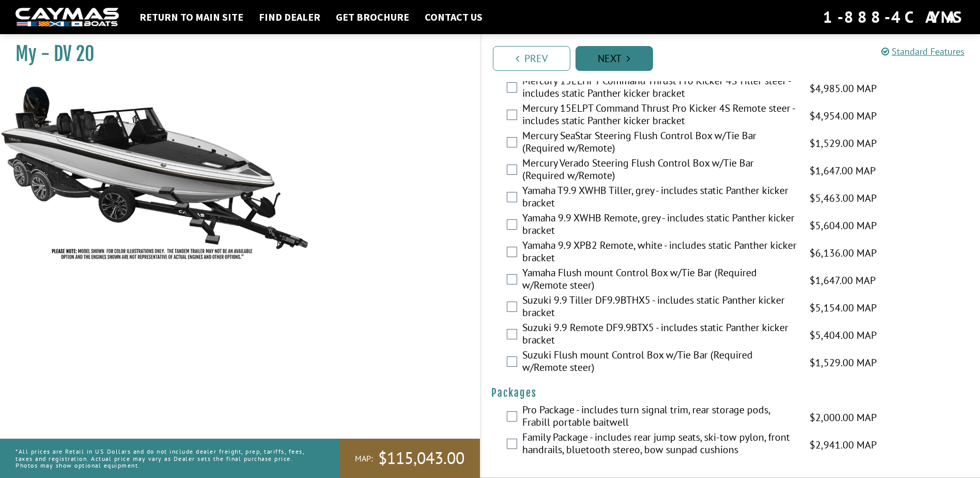 The image size is (980, 478). Describe the element at coordinates (659, 280) in the screenshot. I see `label: Yamaha Flush mount Control Box w/Tie Bar (Required w/Remote steer)` at that location.